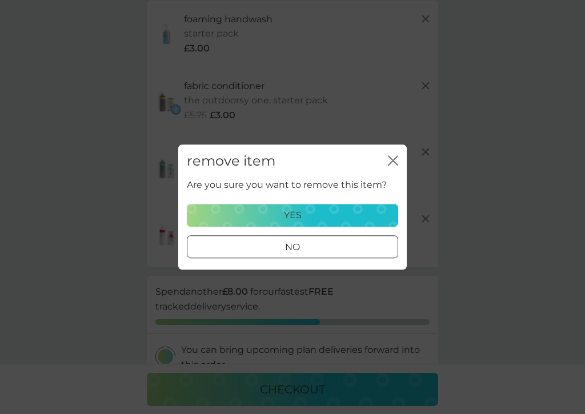 The image size is (585, 414). I want to click on button: yes, so click(293, 215).